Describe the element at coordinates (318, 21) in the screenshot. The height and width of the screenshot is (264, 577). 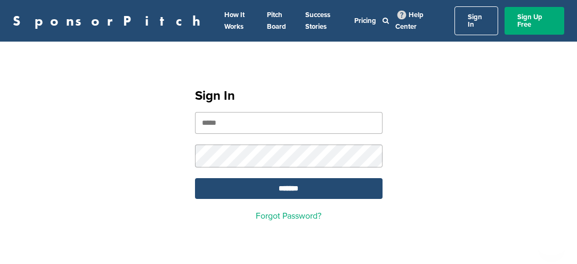
I see `a: Success Stories` at that location.